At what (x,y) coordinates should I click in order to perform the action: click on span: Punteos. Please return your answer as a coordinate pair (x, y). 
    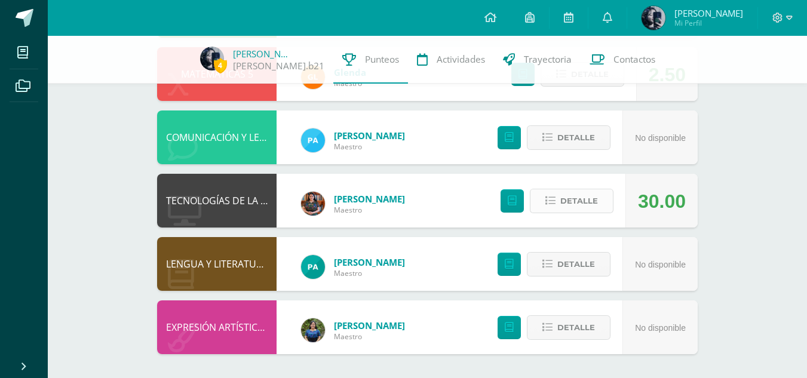
    Looking at the image, I should click on (381, 59).